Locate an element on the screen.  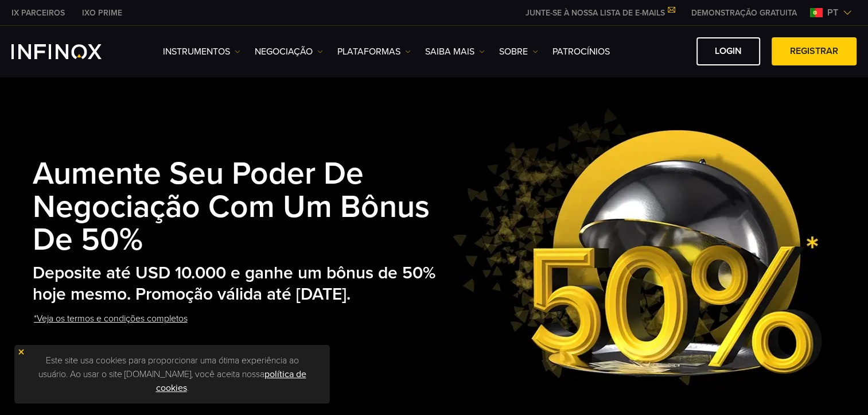
a: Instrumentos is located at coordinates (201, 52).